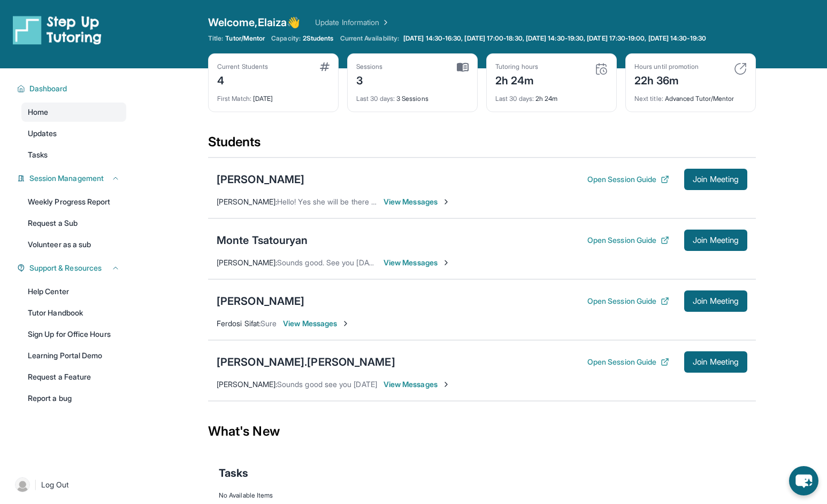  I want to click on span: Log Out, so click(56, 485).